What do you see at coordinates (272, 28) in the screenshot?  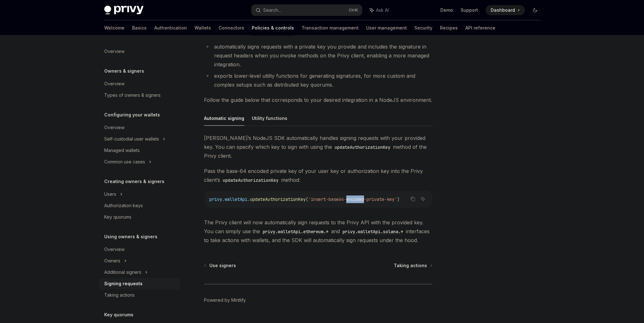 I see `a: Policies & controls` at bounding box center [272, 28].